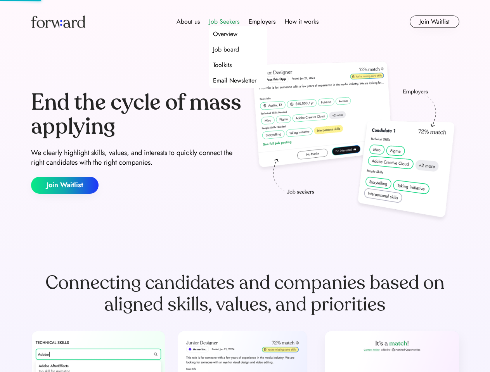 The image size is (490, 372). I want to click on div: About us, so click(188, 22).